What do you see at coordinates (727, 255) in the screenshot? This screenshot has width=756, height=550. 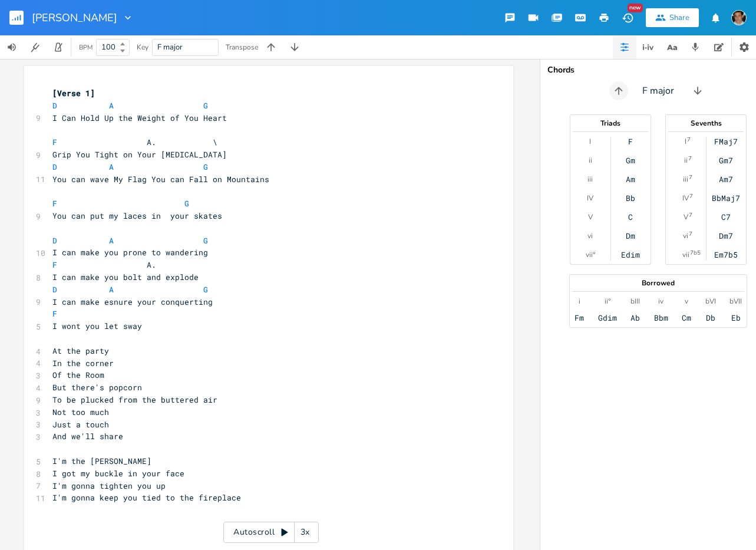 I see `div: Em7b5` at bounding box center [727, 255].